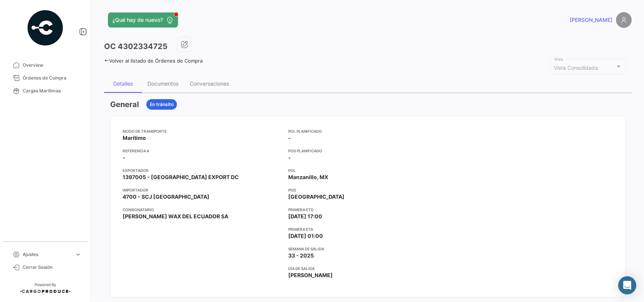 Image resolution: width=644 pixels, height=302 pixels. I want to click on span: Manzanillo, MX, so click(308, 177).